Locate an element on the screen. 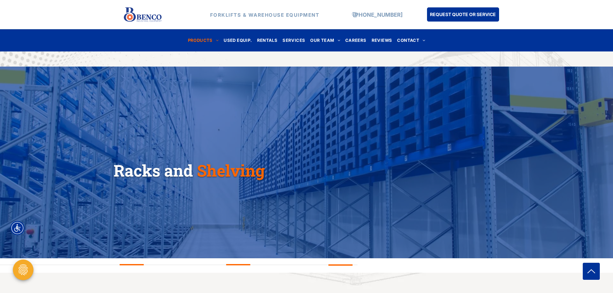  a: OUR TEAM is located at coordinates (325, 40).